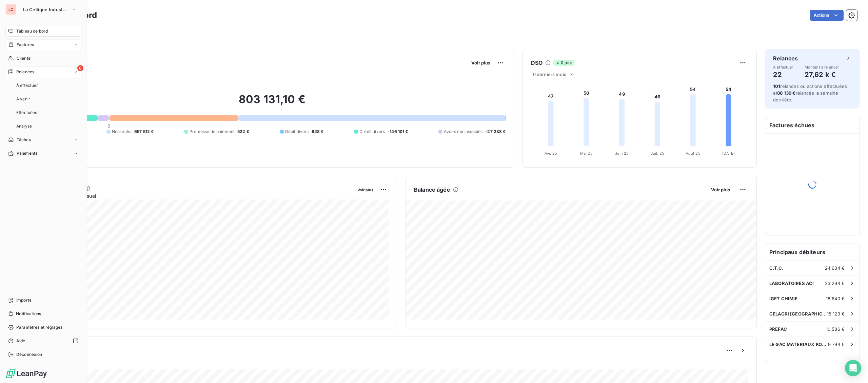 This screenshot has height=383, width=868. Describe the element at coordinates (783, 75) in the screenshot. I see `h4: 22` at that location.